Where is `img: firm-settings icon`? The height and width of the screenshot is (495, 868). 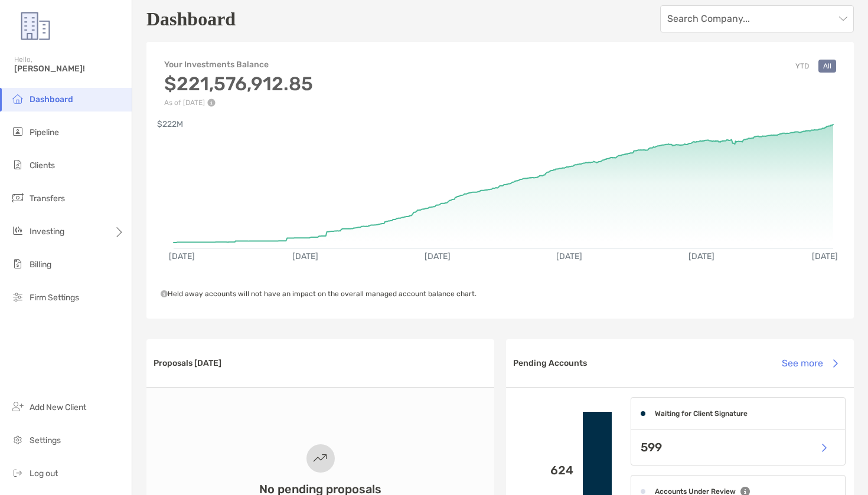
img: firm-settings icon is located at coordinates (18, 297).